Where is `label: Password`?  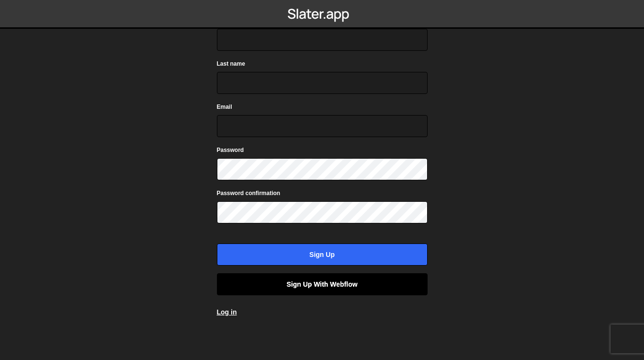 label: Password is located at coordinates (230, 150).